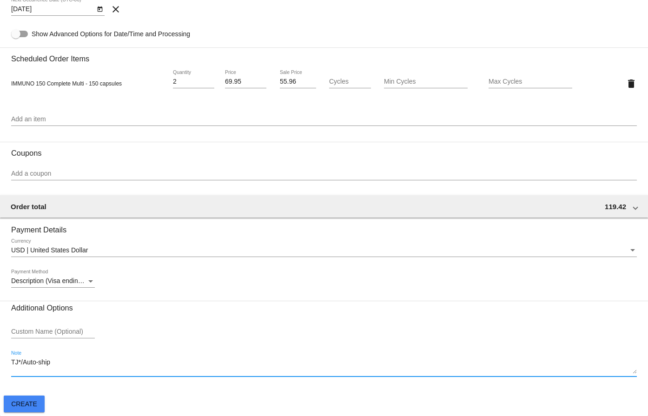 The height and width of the screenshot is (416, 648). I want to click on input: Add an item, so click(324, 119).